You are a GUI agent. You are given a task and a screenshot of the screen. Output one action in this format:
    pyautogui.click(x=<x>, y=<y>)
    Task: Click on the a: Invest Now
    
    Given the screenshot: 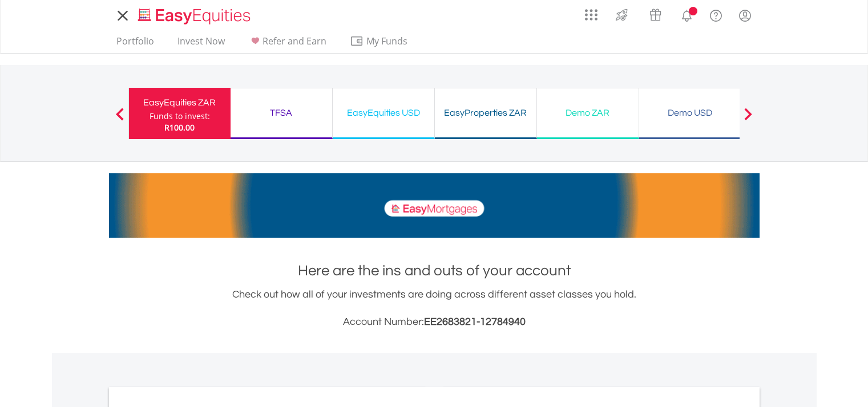 What is the action you would take?
    pyautogui.click(x=201, y=44)
    